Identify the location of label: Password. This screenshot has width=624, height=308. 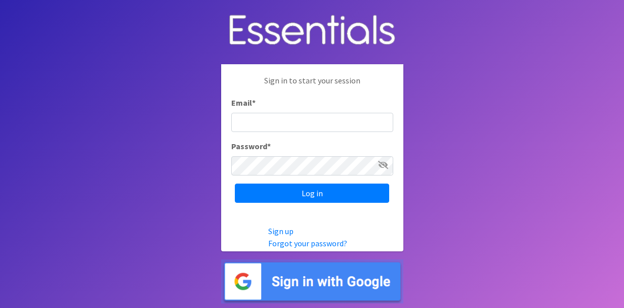
(251, 146).